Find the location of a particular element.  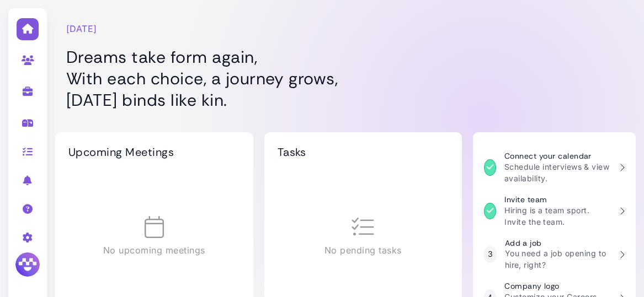

h3: Company logo is located at coordinates (557, 286).